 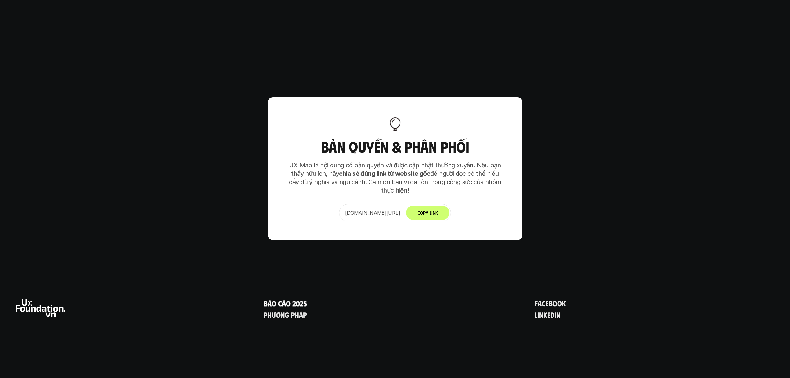 What do you see at coordinates (278, 314) in the screenshot?
I see `span: ơ` at bounding box center [278, 314].